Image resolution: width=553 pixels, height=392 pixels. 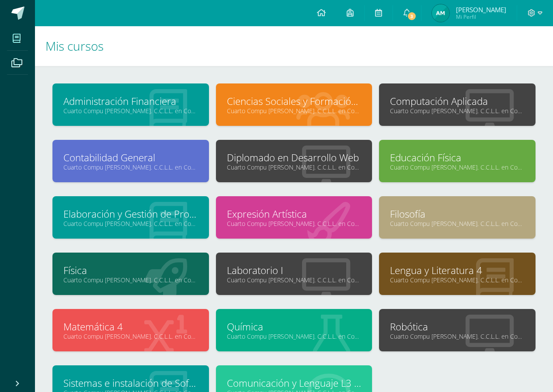 I want to click on a: Expresión Artística, so click(x=294, y=214).